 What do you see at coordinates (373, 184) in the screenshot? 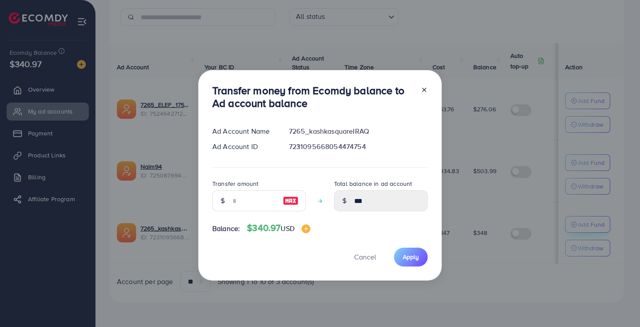
I see `label: Total balance in ad account` at bounding box center [373, 184].